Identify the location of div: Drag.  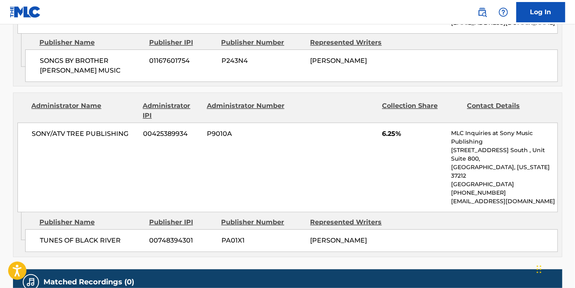
(539, 270).